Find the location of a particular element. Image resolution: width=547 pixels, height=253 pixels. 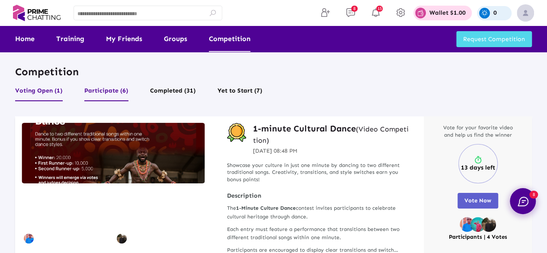

img: 6872abc575df9738c07e7a0d_1757525292585.png is located at coordinates (478, 225).